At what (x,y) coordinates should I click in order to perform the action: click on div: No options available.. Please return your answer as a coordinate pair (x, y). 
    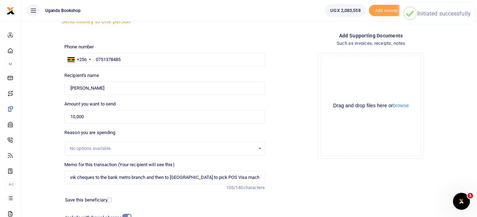
    Looking at the image, I should click on (162, 149).